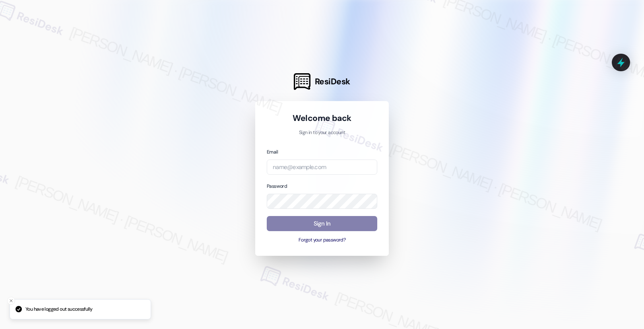 This screenshot has height=329, width=644. I want to click on img: ResiDesk Logo, so click(302, 82).